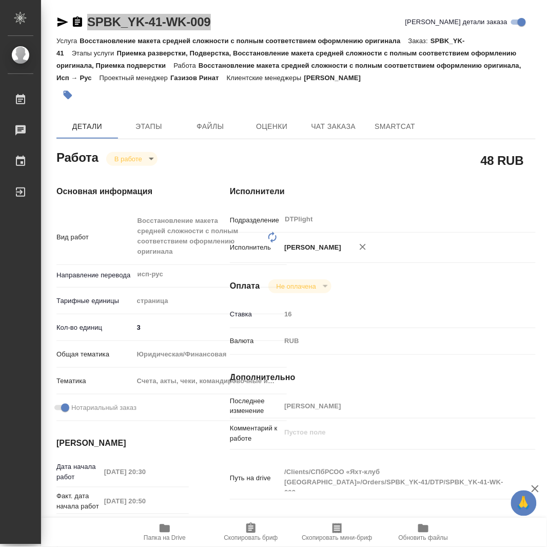 The width and height of the screenshot is (547, 547). I want to click on p: Заказ:, so click(419, 41).